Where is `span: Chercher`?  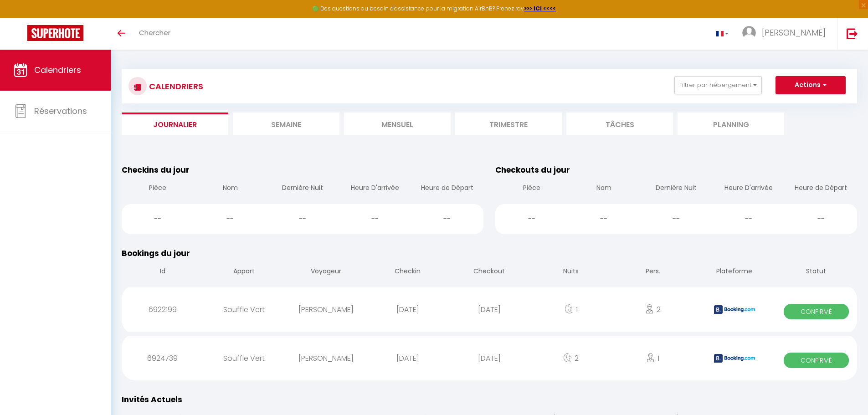
span: Chercher is located at coordinates (155, 33).